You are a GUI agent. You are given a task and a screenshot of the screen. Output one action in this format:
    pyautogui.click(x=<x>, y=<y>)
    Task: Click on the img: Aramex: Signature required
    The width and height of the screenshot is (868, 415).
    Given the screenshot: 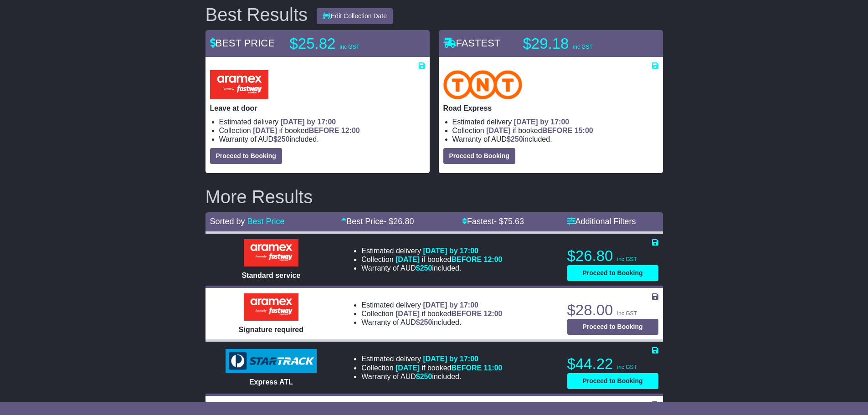 What is the action you would take?
    pyautogui.click(x=271, y=307)
    